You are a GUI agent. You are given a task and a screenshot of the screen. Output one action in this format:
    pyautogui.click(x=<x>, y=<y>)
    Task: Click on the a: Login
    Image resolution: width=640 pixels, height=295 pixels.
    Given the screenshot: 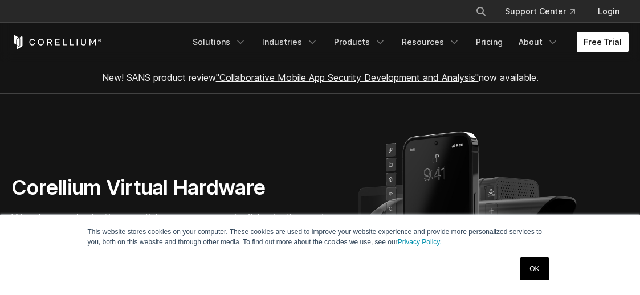 What is the action you would take?
    pyautogui.click(x=608, y=11)
    